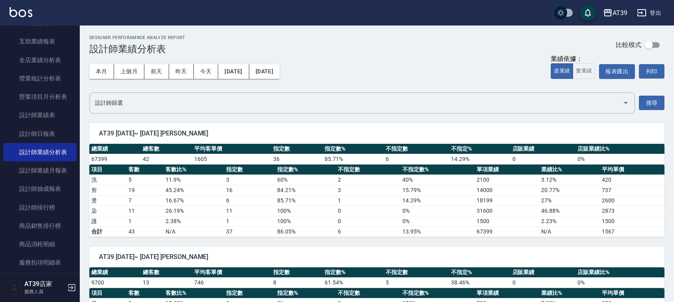  I want to click on button: 上個月, so click(129, 71).